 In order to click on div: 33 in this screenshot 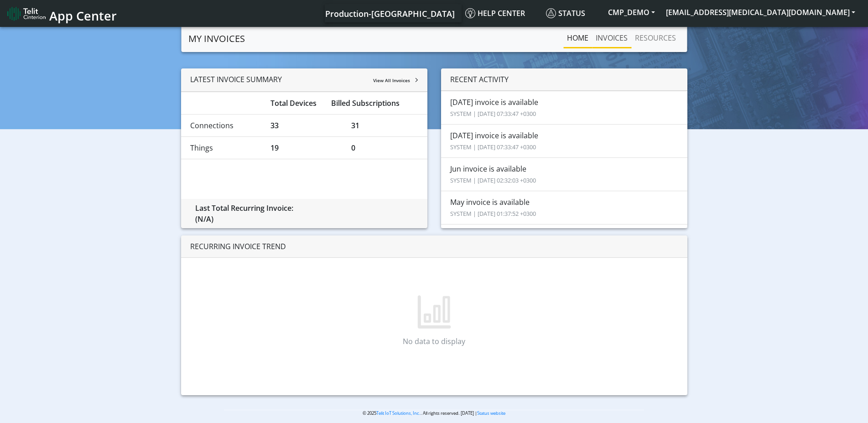, I will do `click(304, 126)`.